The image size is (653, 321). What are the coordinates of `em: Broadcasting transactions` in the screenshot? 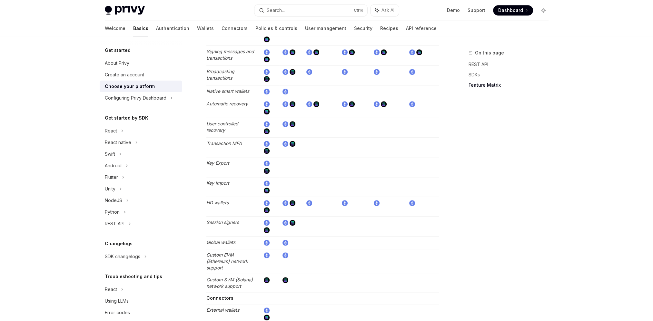 It's located at (220, 75).